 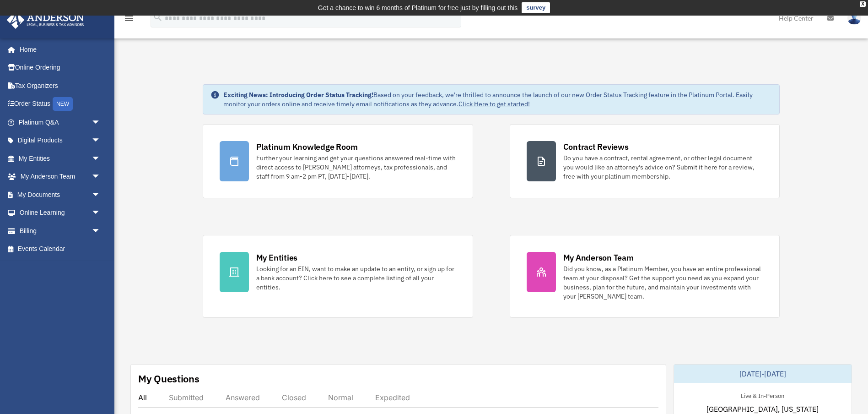 I want to click on div: My Questions, so click(x=169, y=379).